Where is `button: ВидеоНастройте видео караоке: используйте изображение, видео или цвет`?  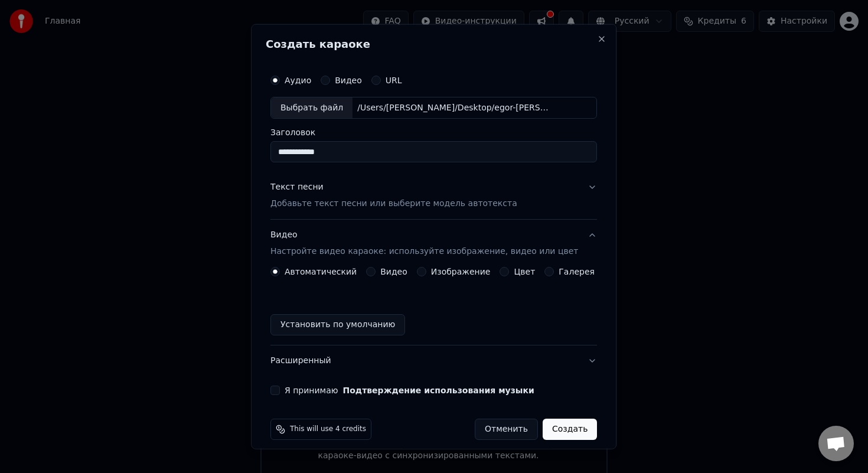
button: ВидеоНастройте видео караоке: используйте изображение, видео или цвет is located at coordinates (433, 243).